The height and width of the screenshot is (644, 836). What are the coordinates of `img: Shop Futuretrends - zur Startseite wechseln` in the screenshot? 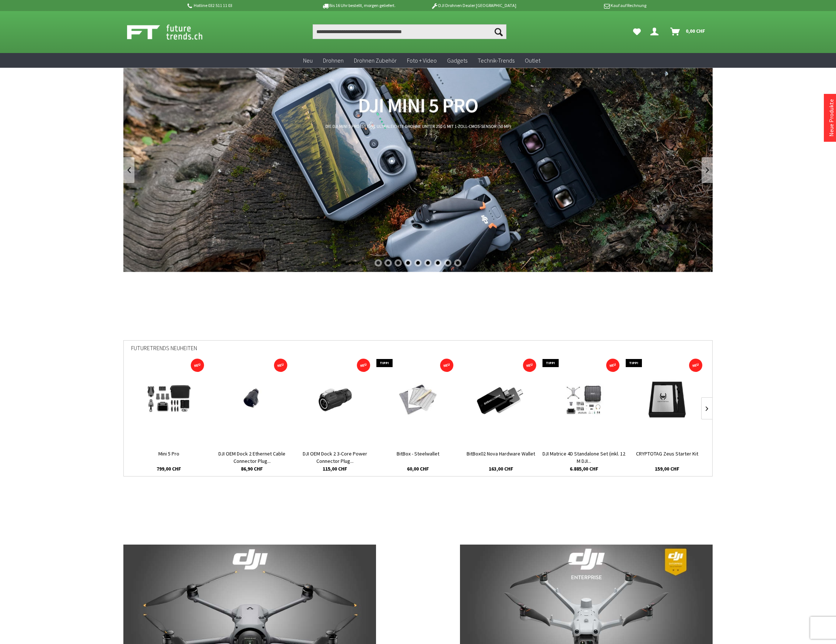 It's located at (173, 32).